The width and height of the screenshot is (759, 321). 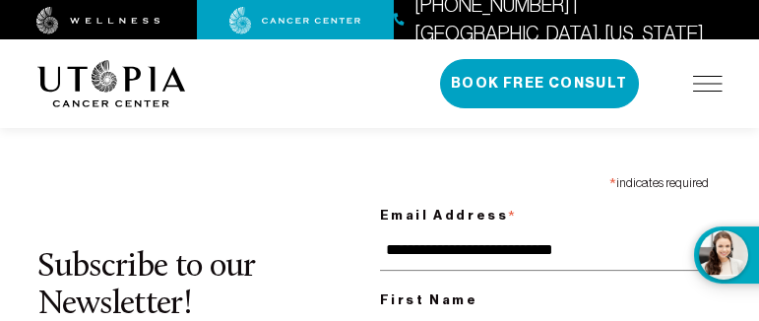 What do you see at coordinates (544, 213) in the screenshot?
I see `label: Email Address` at bounding box center [544, 213].